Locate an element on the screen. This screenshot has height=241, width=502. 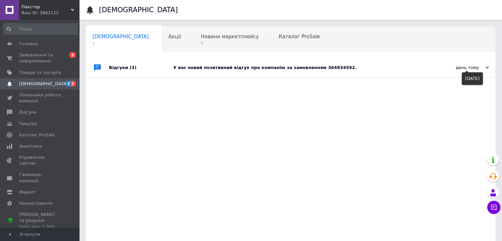
span: Показники роботи компанії is located at coordinates (40, 98).